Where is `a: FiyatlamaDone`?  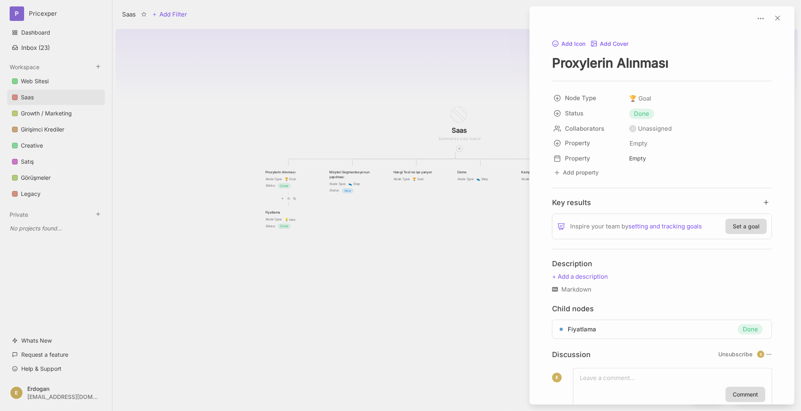 a: FiyatlamaDone is located at coordinates (666, 329).